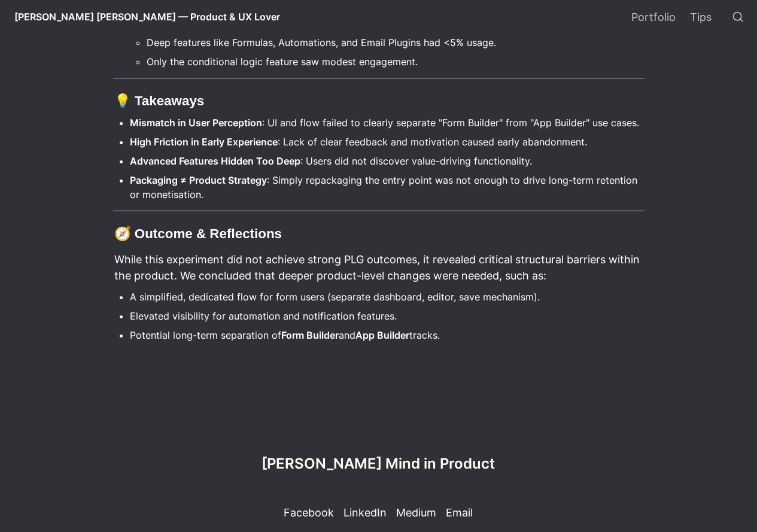 The image size is (757, 532). I want to click on a: Facebook, so click(309, 510).